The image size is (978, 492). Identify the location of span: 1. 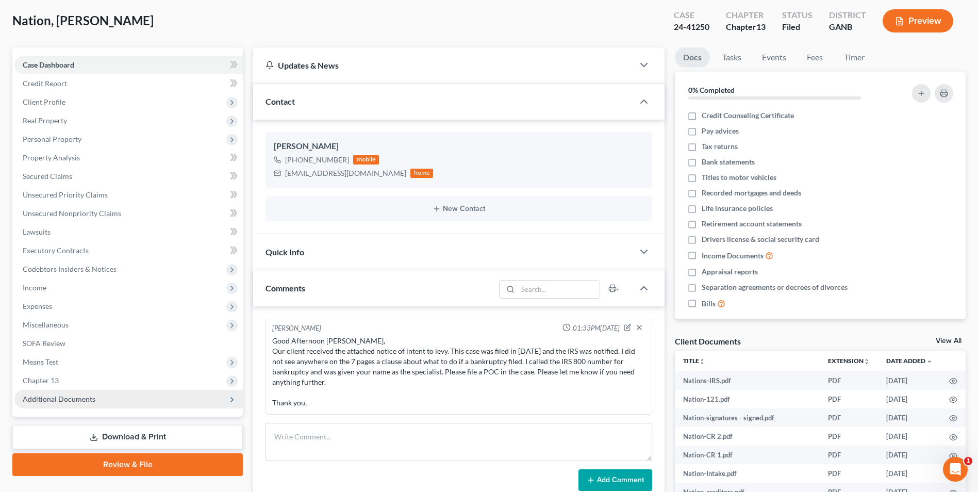
(968, 461).